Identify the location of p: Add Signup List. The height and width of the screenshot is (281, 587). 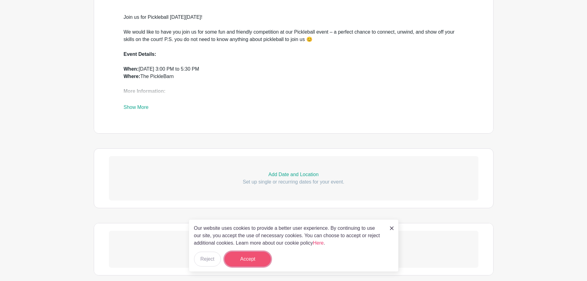
(294, 249).